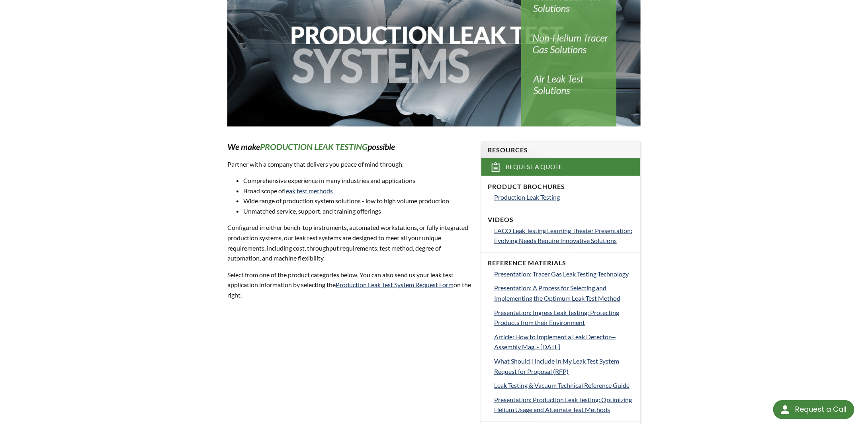 Image resolution: width=868 pixels, height=424 pixels. Describe the element at coordinates (785, 410) in the screenshot. I see `img: round button` at that location.